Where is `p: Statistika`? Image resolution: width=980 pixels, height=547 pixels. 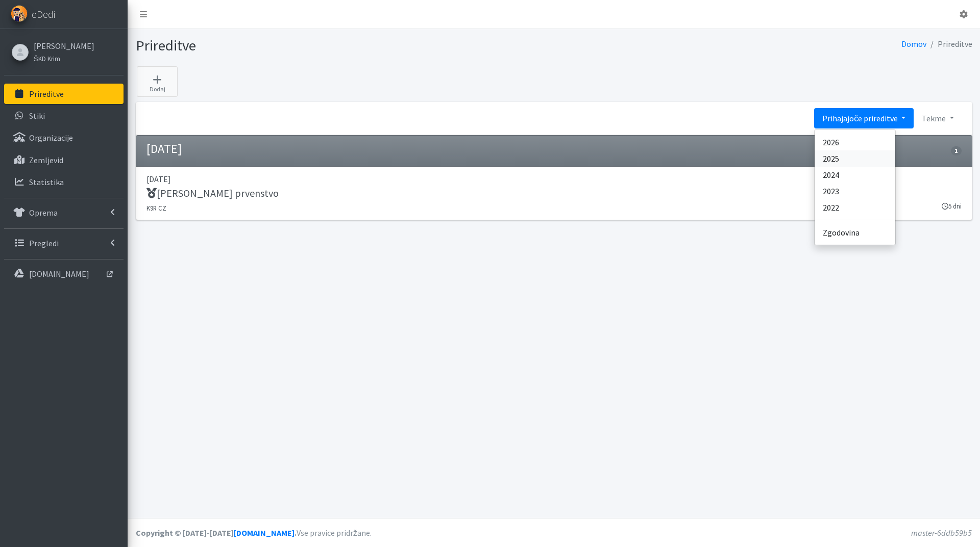
p: Statistika is located at coordinates (47, 182).